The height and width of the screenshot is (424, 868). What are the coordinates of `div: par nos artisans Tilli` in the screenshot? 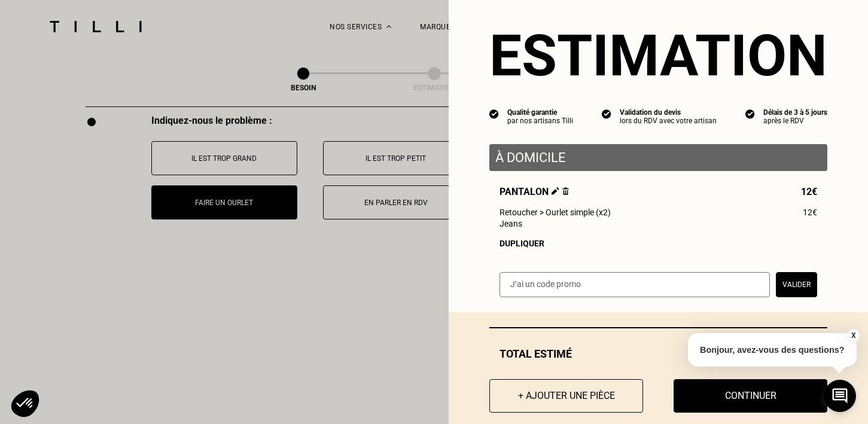 It's located at (540, 121).